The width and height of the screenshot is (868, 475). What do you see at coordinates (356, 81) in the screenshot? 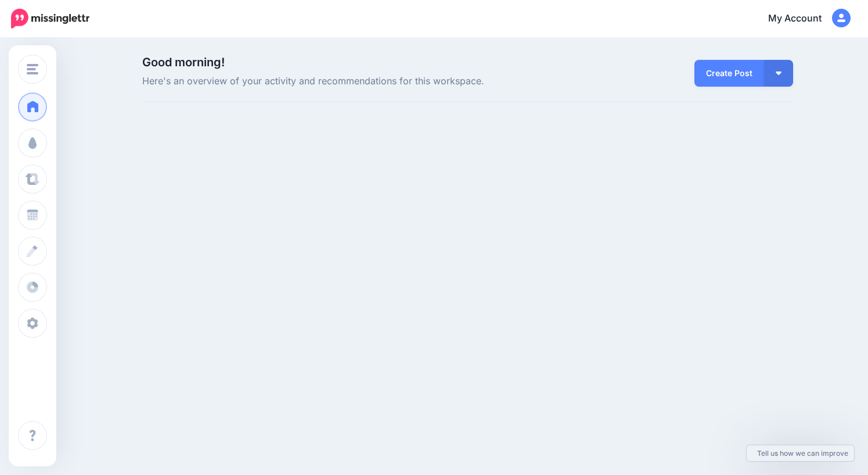
I see `span: Here's an overview of your activity and recommendations for this workspace.` at bounding box center [356, 81].